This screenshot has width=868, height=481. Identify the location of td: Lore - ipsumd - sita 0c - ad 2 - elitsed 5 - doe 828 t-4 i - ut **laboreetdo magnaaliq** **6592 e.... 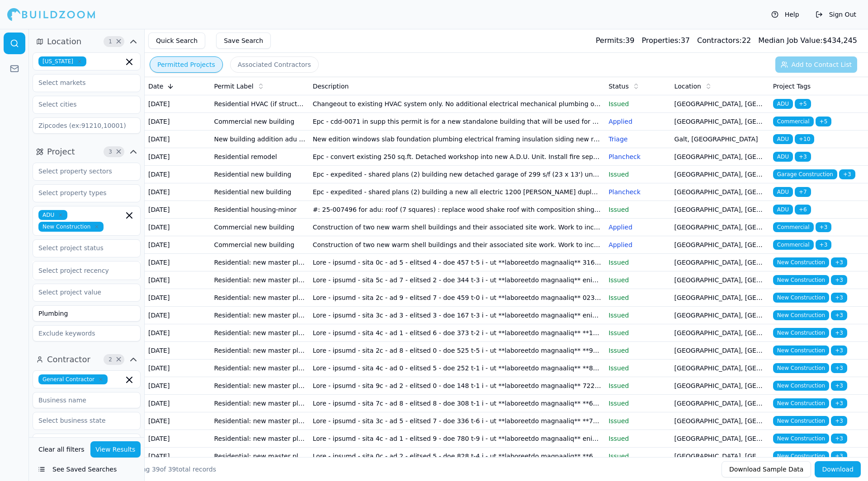
(457, 457).